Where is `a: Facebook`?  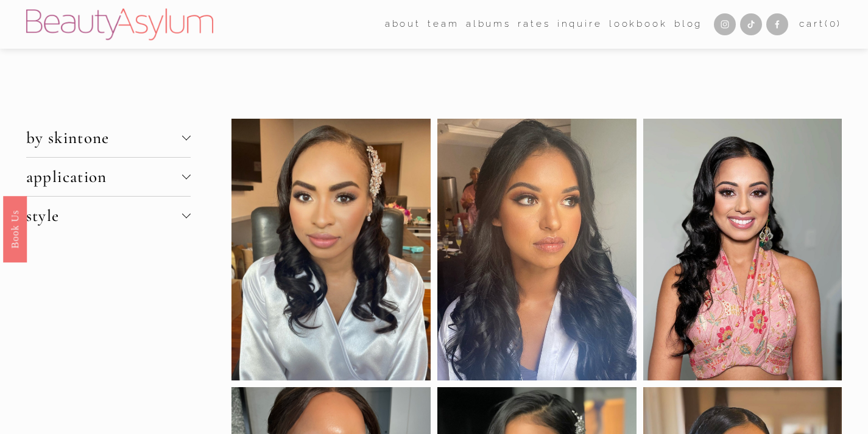
a: Facebook is located at coordinates (777, 25).